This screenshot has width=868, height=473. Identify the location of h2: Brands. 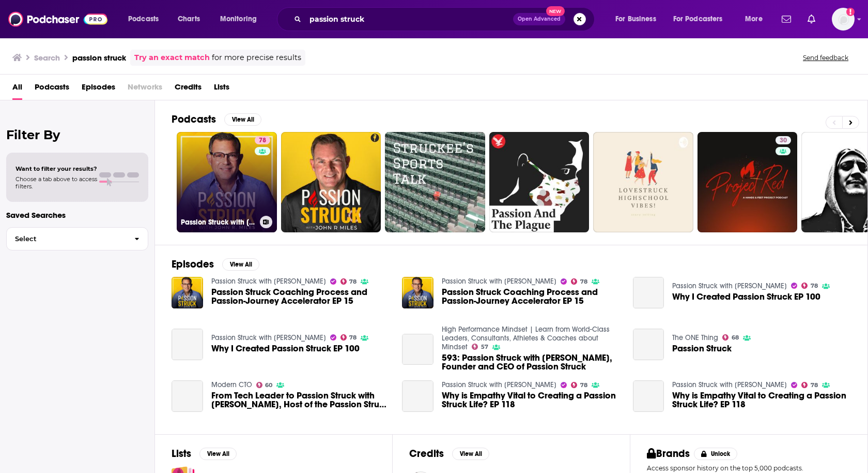
(668, 453).